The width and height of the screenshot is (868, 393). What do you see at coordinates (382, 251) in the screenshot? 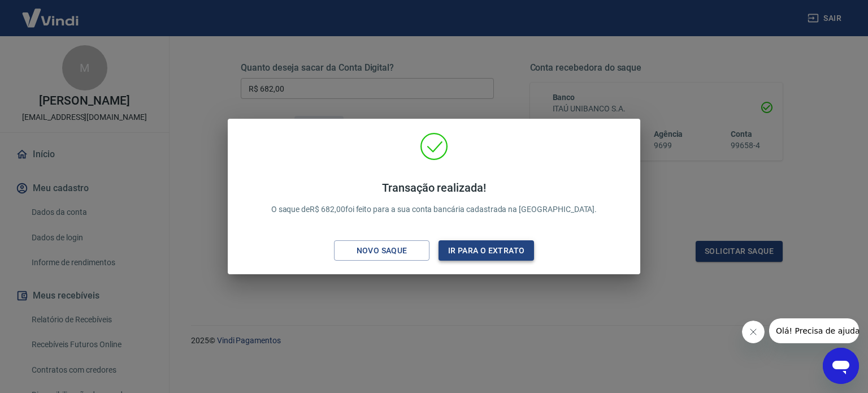
I see `div: Novo saque` at bounding box center [382, 251].